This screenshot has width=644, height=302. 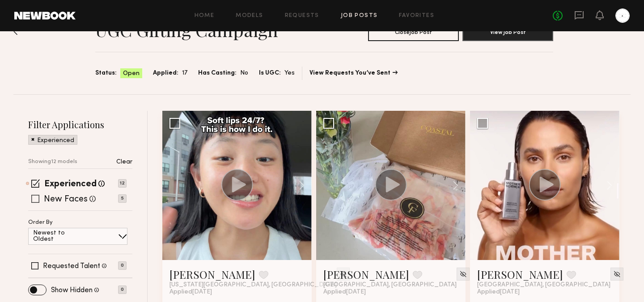 What do you see at coordinates (122, 198) in the screenshot?
I see `p: 5` at bounding box center [122, 198].